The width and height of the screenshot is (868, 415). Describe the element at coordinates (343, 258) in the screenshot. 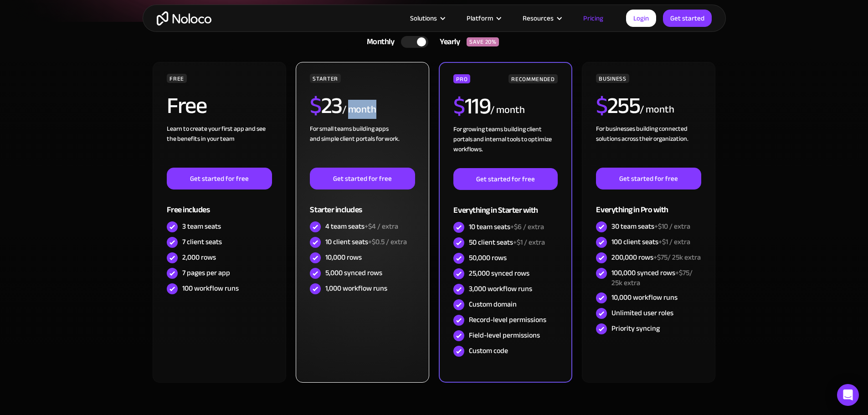

I see `div: 10,000 rows` at that location.